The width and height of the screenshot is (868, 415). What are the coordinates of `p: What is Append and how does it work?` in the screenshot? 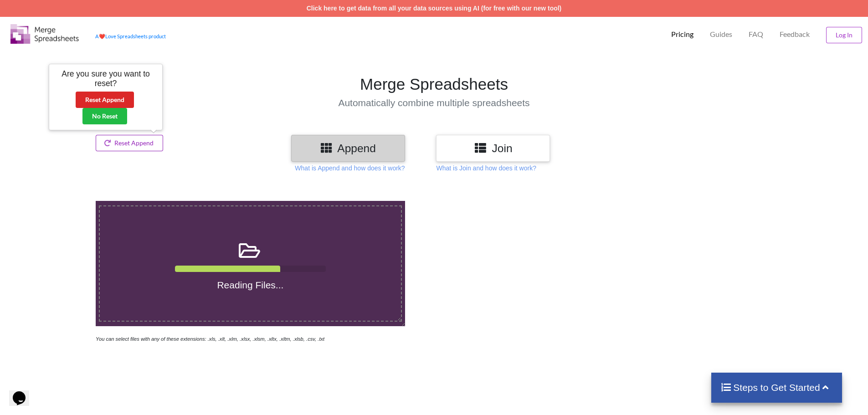 It's located at (350, 168).